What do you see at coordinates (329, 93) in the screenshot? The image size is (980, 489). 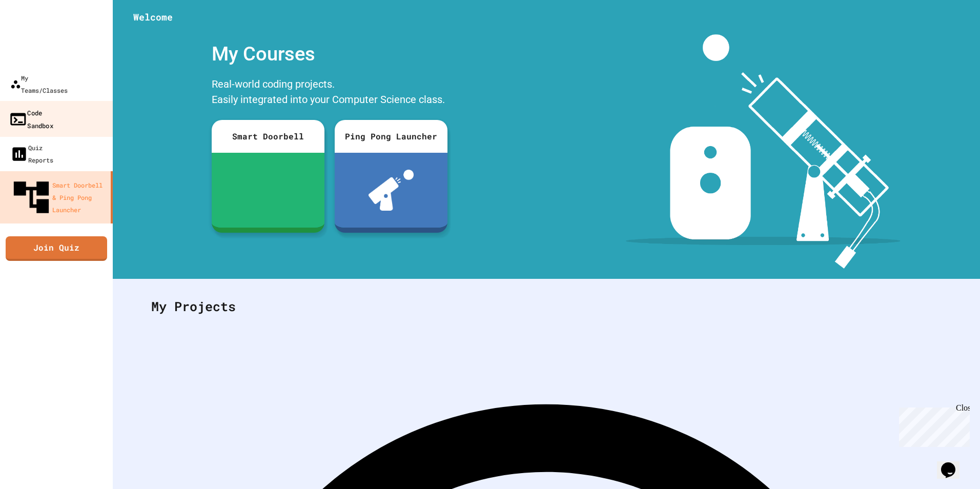 I see `div: Real-world coding projects. Easily integrated into your Computer Science class.` at bounding box center [329, 93].